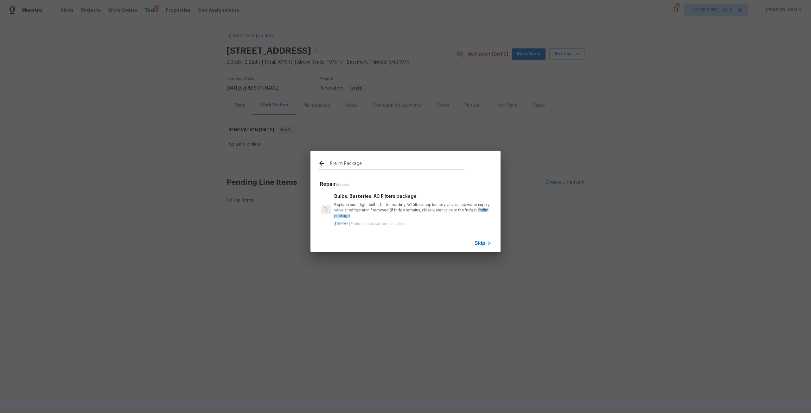  What do you see at coordinates (378, 224) in the screenshot?
I see `span: Prelims bulbs batteries ac filters` at bounding box center [378, 224].